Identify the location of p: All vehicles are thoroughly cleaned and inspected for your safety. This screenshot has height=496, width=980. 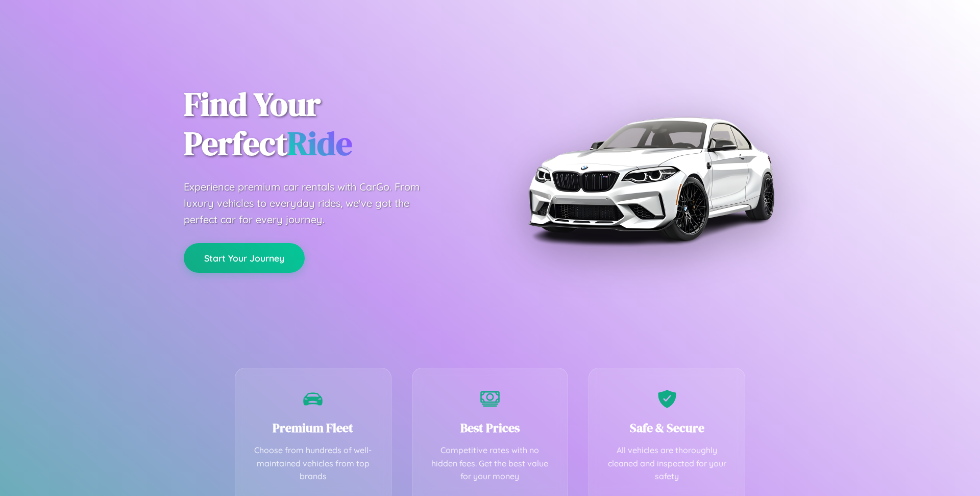
(666, 463).